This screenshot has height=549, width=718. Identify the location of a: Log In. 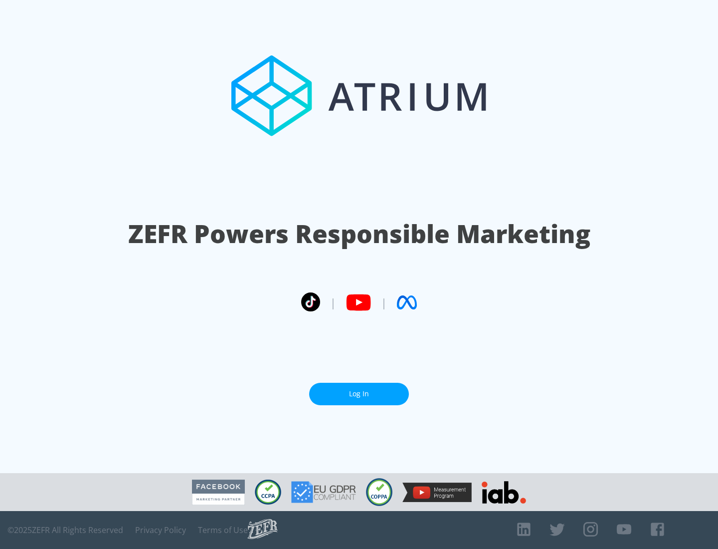
(359, 394).